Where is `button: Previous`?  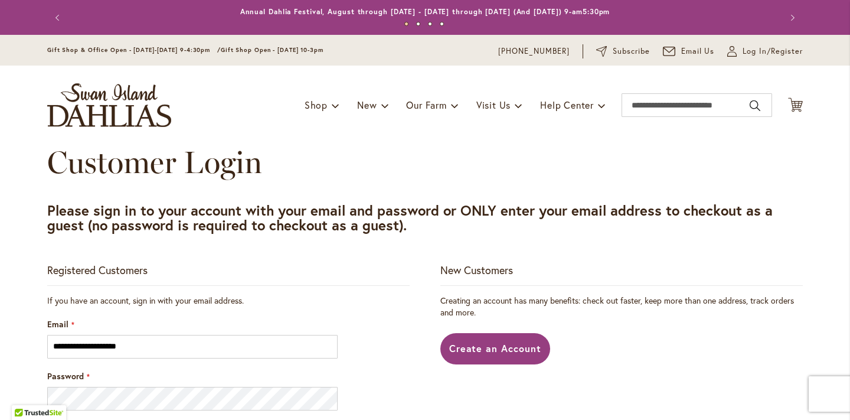 button: Previous is located at coordinates (59, 18).